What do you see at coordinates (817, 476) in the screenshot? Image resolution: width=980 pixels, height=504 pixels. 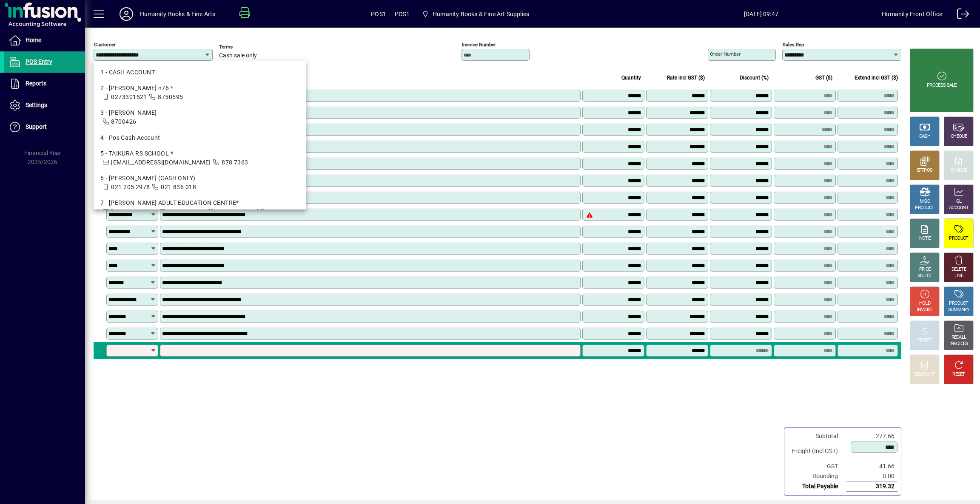 I see `td: Rounding` at bounding box center [817, 476].